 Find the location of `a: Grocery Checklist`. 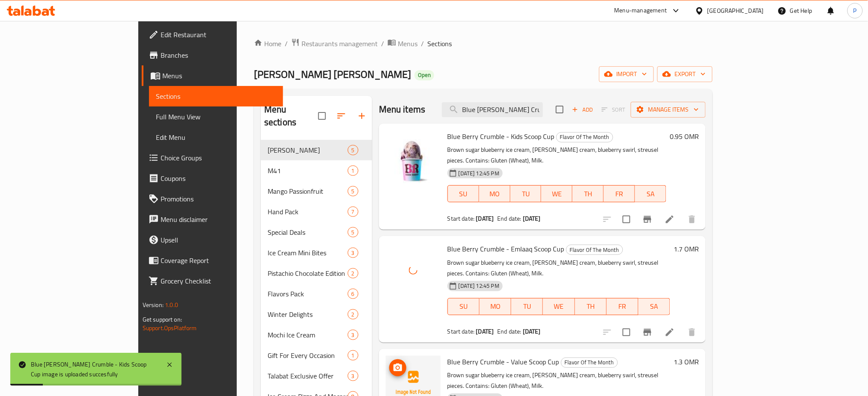

a: Grocery Checklist is located at coordinates (212, 281).